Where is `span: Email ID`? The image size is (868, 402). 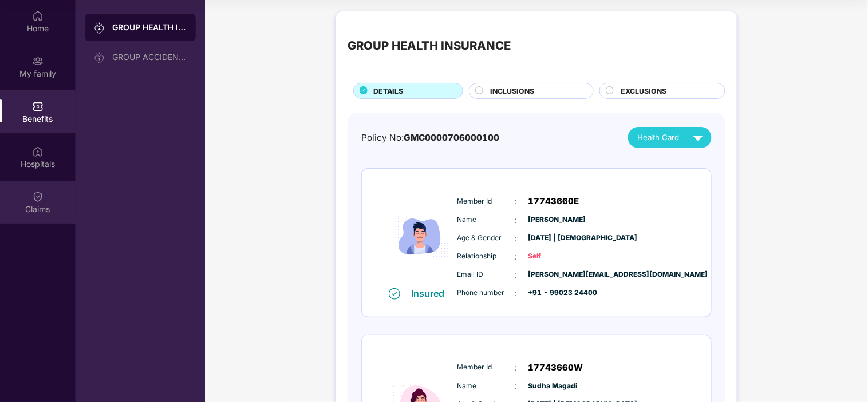 span: Email ID is located at coordinates (486, 275).